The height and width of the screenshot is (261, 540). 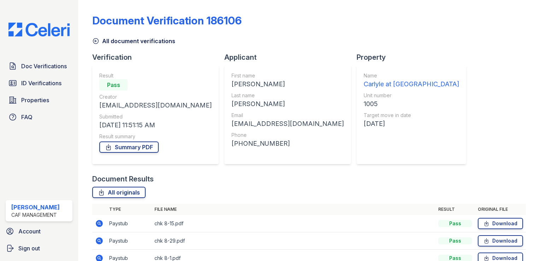 I want to click on div: Property, so click(x=414, y=57).